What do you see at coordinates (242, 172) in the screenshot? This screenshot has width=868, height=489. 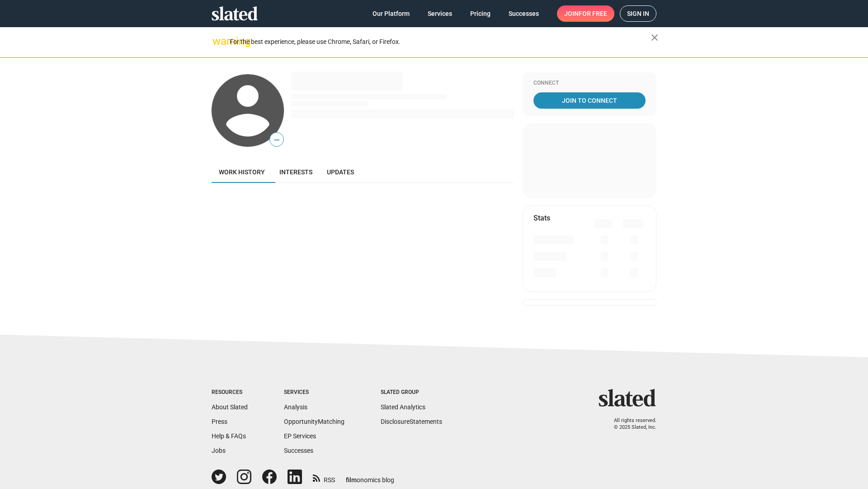 I see `a: Work history` at bounding box center [242, 172].